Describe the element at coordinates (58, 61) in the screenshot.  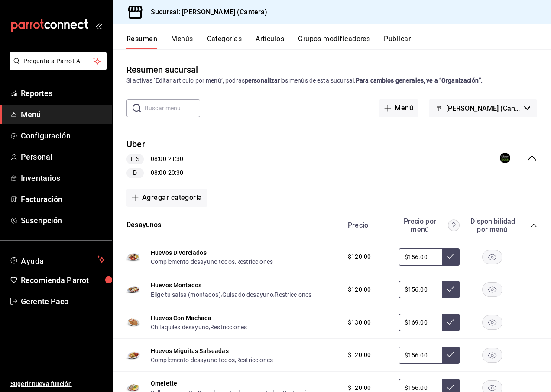
I see `span: Pregunta a Parrot AI` at that location.